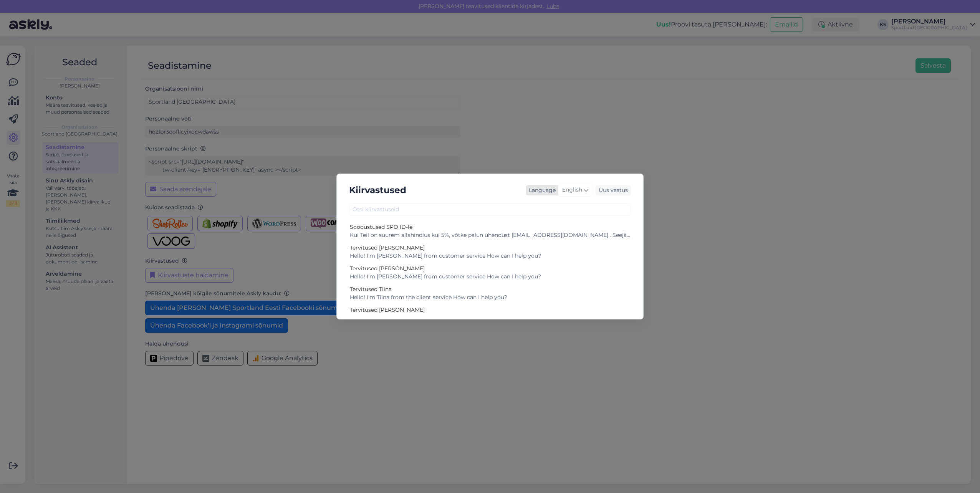 Image resolution: width=980 pixels, height=493 pixels. I want to click on div: Soodustused SPO ID-le, so click(490, 227).